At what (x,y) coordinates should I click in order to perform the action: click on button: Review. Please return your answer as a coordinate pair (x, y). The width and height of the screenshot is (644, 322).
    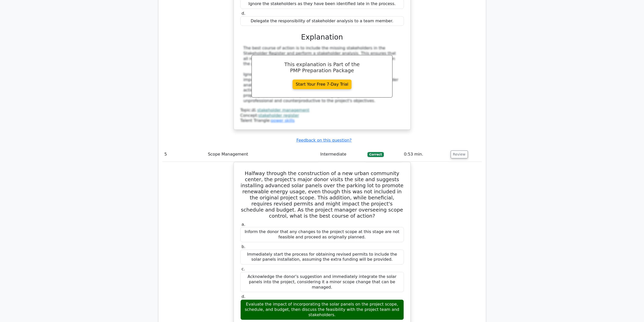
    Looking at the image, I should click on (459, 154).